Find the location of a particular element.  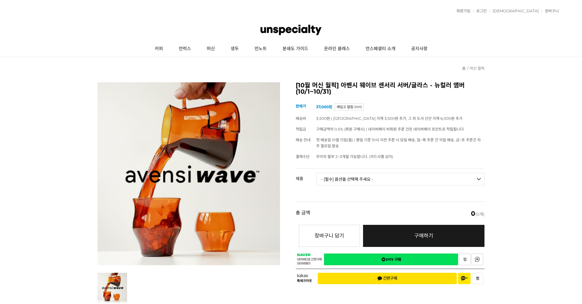

a: 온라인 클래스 is located at coordinates (337, 49).